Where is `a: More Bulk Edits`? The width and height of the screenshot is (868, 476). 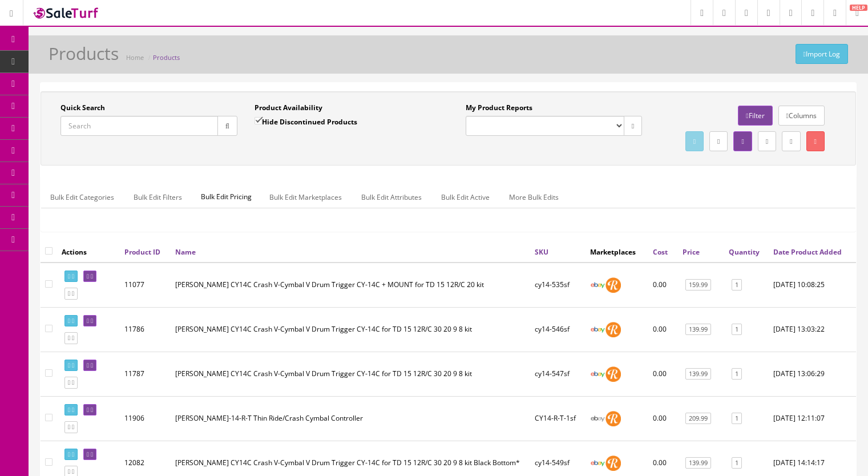
a: More Bulk Edits is located at coordinates (533, 197).